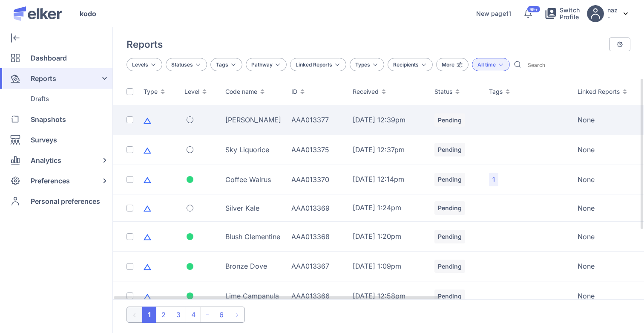  I want to click on span: Drafts, so click(40, 99).